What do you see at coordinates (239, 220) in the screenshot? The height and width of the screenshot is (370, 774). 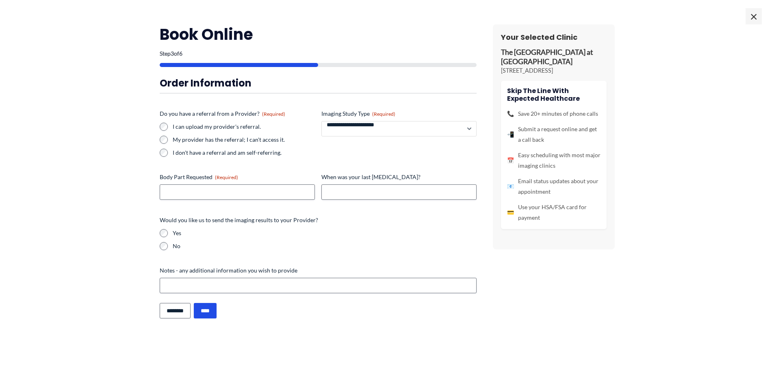 I see `legend: Would you like us to send the imaging results to your Provider?` at bounding box center [239, 220].